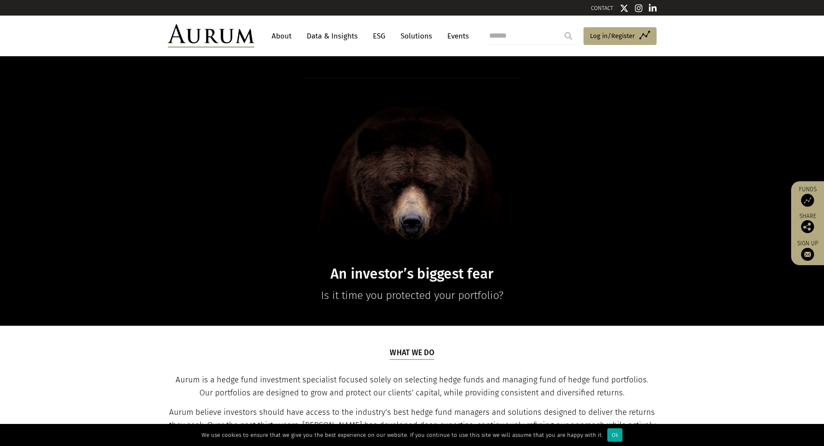 The width and height of the screenshot is (824, 446). Describe the element at coordinates (620, 36) in the screenshot. I see `a: Log in/Register` at that location.